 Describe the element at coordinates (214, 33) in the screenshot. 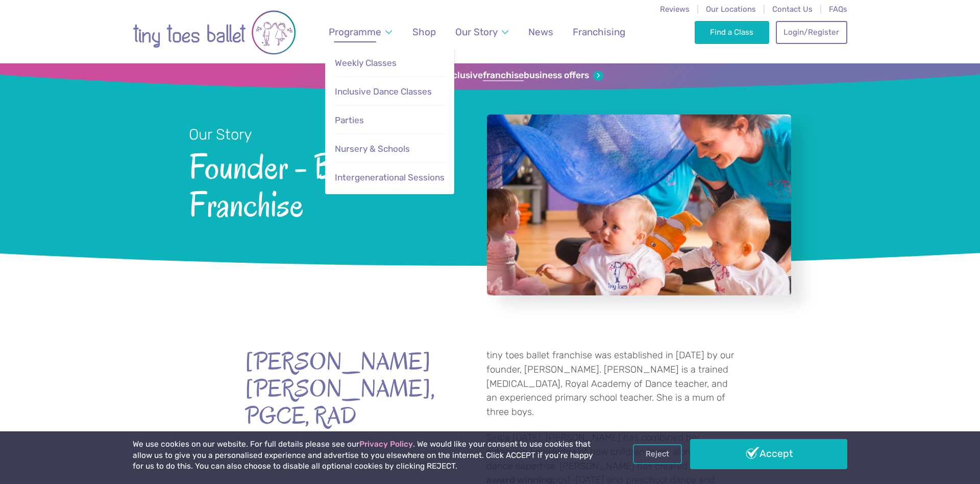

I see `img: tiny toes ballet` at that location.